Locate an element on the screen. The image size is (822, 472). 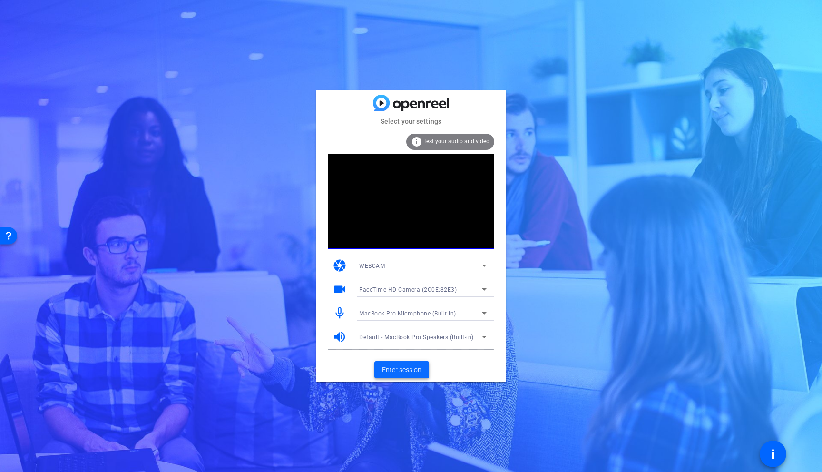
mat-icon: info is located at coordinates (417, 142).